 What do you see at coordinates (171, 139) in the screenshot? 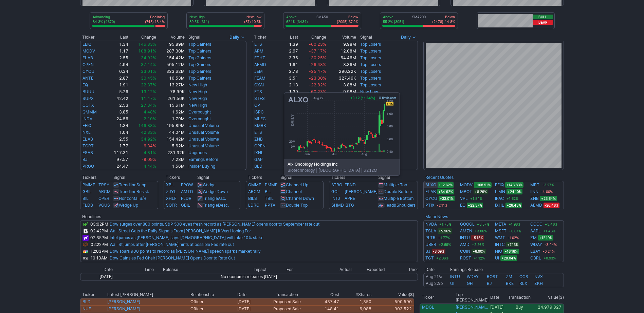
I see `td: 154.42M` at bounding box center [171, 139].